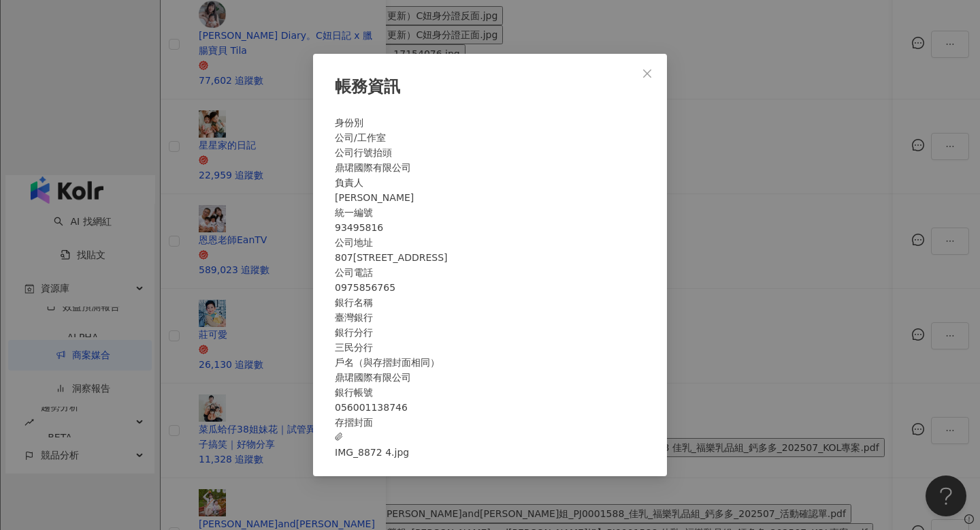  What do you see at coordinates (490, 242) in the screenshot?
I see `div: 公司地址` at bounding box center [490, 242].